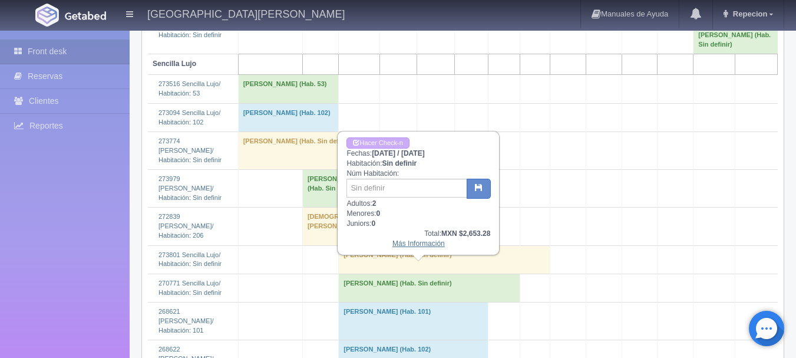 The width and height of the screenshot is (796, 358). What do you see at coordinates (378, 143) in the screenshot?
I see `a: Hacer Check-in` at bounding box center [378, 143].